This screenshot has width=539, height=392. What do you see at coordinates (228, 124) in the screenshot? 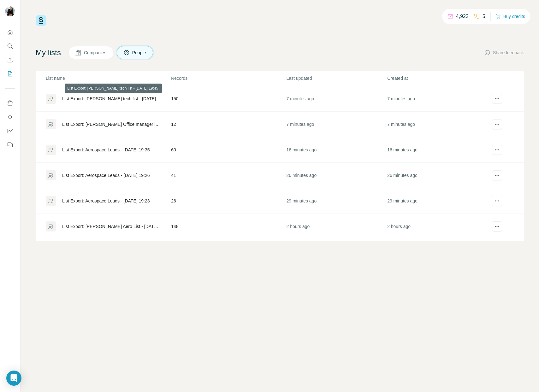
I see `td: 12` at bounding box center [228, 124].